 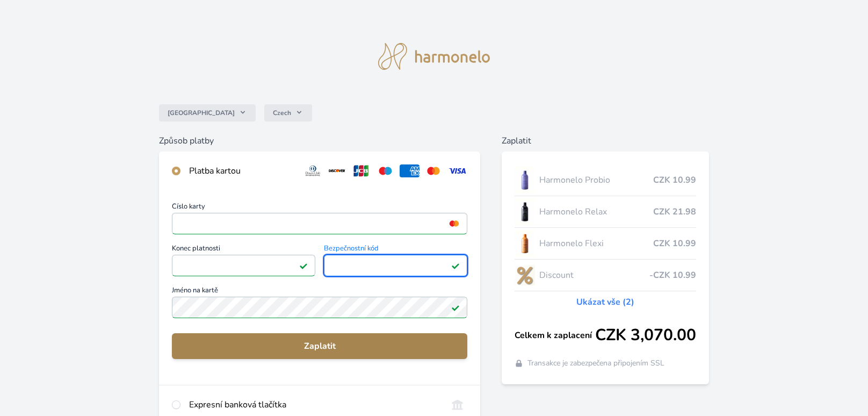 What do you see at coordinates (596, 180) in the screenshot?
I see `span: Harmonelo Probio` at bounding box center [596, 180].